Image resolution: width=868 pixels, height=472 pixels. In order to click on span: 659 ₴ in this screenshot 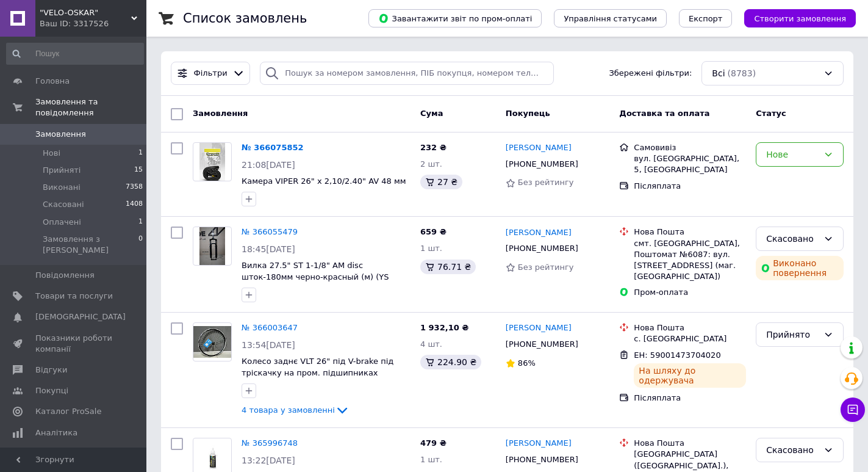, I will do `click(433, 232)`.